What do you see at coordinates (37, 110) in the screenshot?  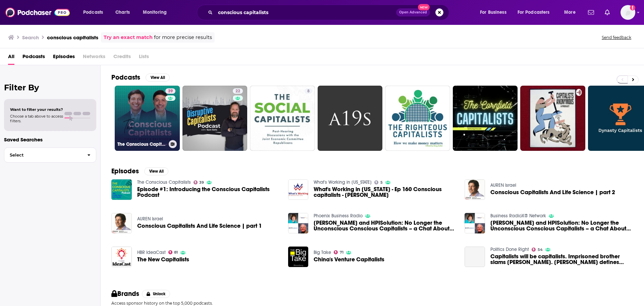 I see `span: Want to filter your results?` at bounding box center [37, 110].